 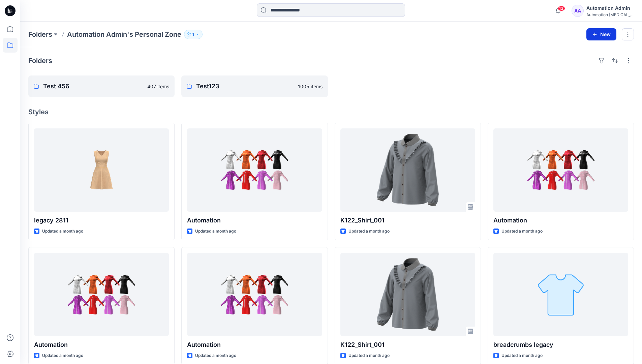 I want to click on h4: Folders, so click(x=40, y=61).